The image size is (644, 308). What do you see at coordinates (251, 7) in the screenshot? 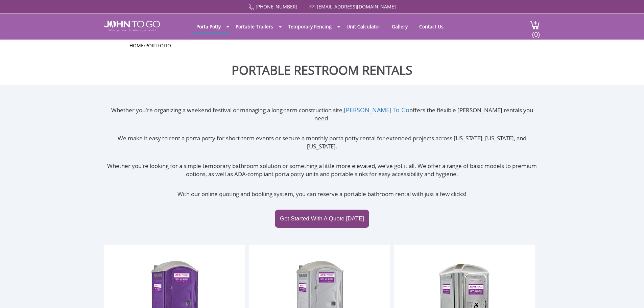
I see `img: Call` at bounding box center [251, 7].